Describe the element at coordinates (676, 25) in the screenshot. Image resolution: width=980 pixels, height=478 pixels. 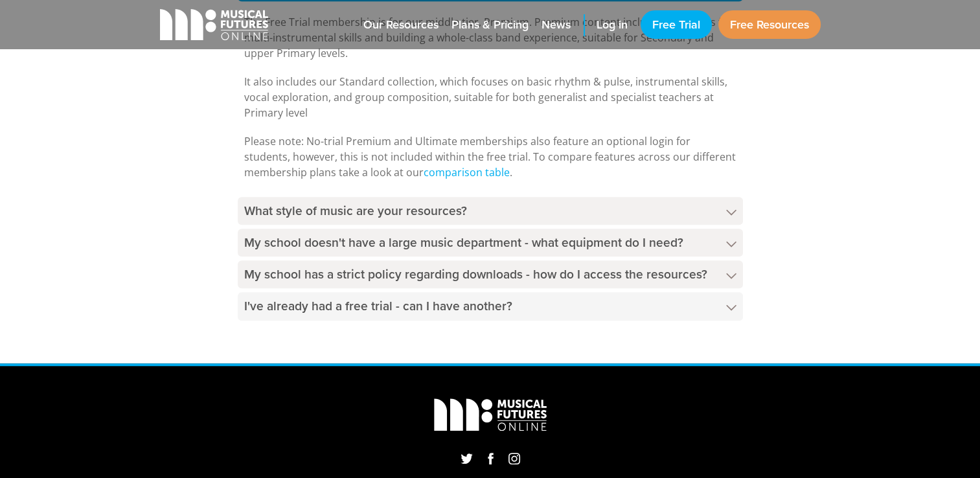
I see `a: Free Trial` at that location.